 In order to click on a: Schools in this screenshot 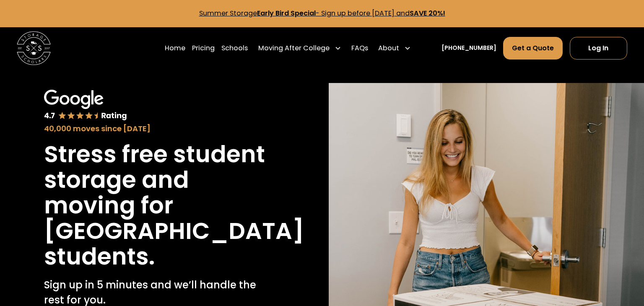, I will do `click(235, 49)`.